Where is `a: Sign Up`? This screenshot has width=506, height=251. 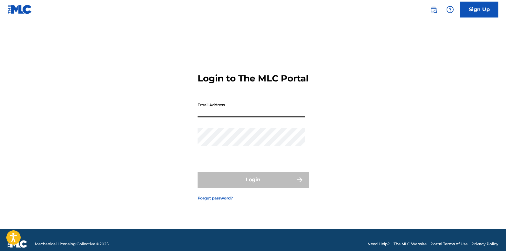 a: Sign Up is located at coordinates (479, 10).